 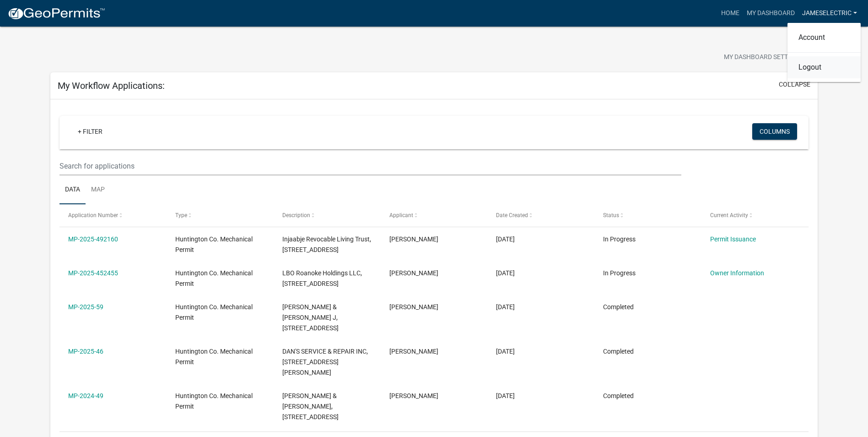 What do you see at coordinates (505, 239) in the screenshot?
I see `span: 10/14/2025` at bounding box center [505, 239].